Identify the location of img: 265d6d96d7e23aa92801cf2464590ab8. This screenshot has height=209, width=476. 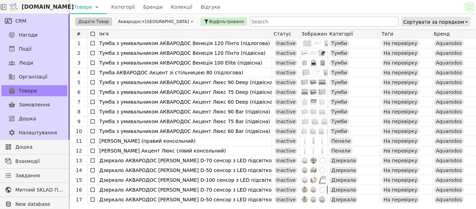
(469, 7).